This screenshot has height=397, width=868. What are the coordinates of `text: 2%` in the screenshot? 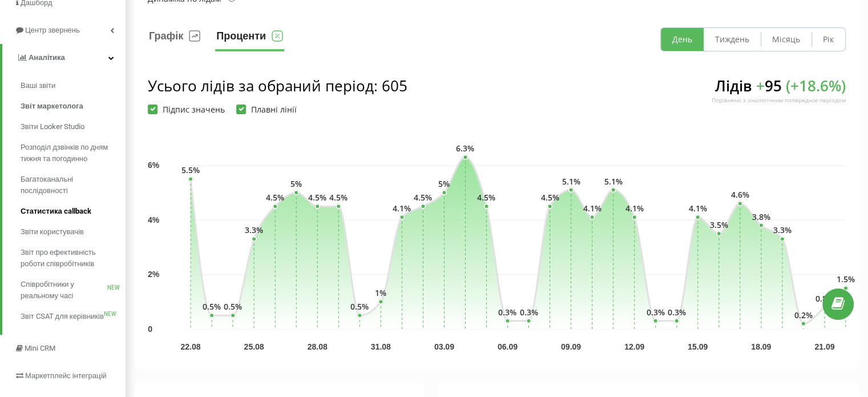 It's located at (153, 274).